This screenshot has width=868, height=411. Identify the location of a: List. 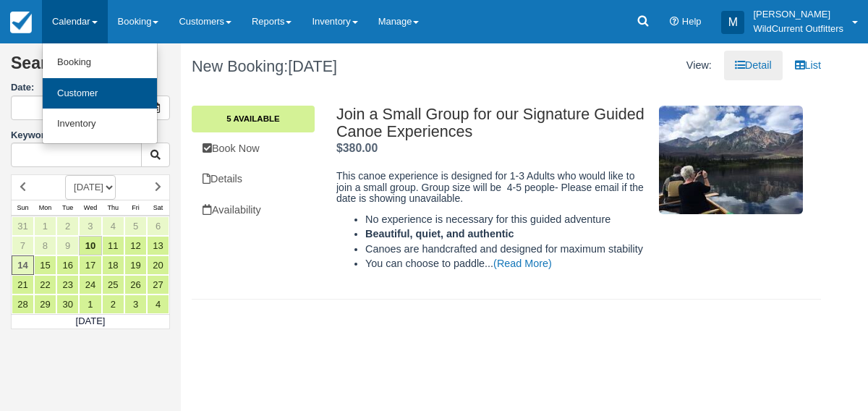
(808, 65).